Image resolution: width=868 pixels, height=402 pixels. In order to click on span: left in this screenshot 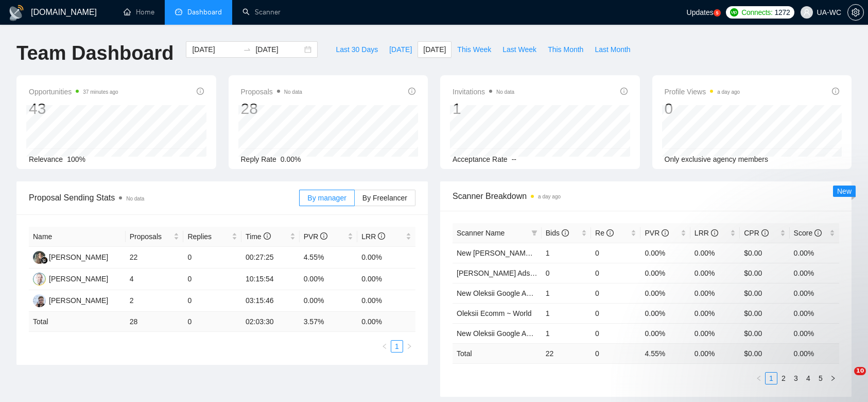, I will do `click(385, 346)`.